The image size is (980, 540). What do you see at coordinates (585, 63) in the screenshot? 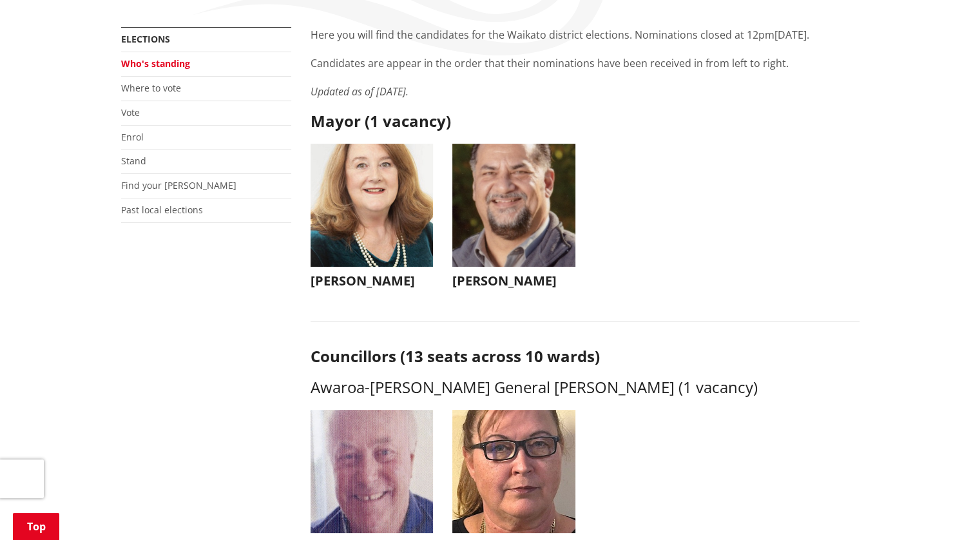
I see `p: Candidates are appear in the order that their nominations have been received in from left to right.` at bounding box center [585, 63].